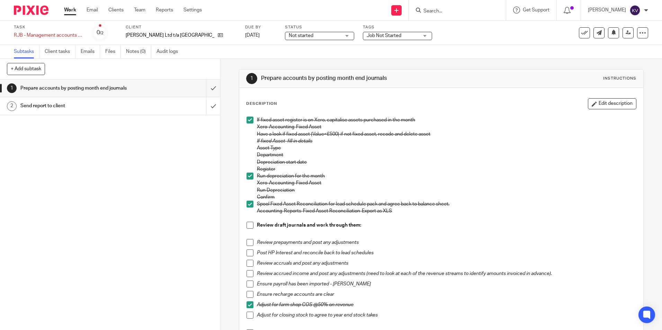 The image size is (662, 330). What do you see at coordinates (100, 33) in the screenshot?
I see `div: 0` at bounding box center [100, 33].